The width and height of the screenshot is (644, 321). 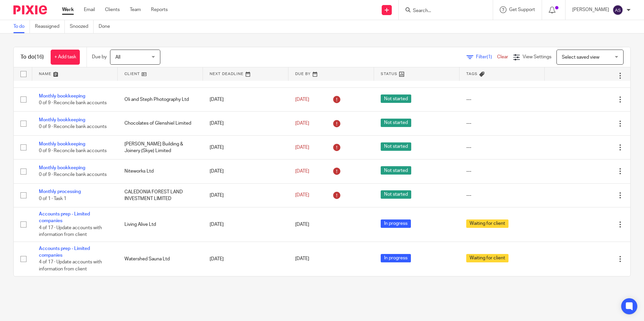 I want to click on span: View Settings, so click(x=537, y=57).